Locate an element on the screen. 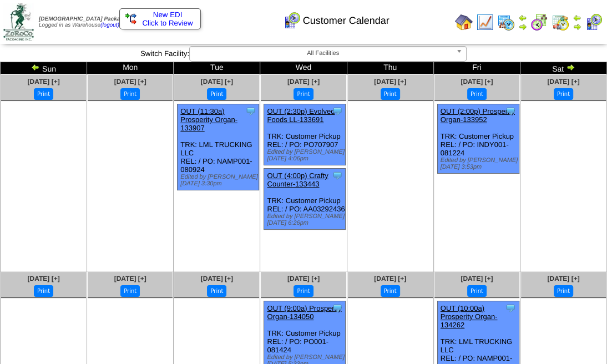  a: OUT (2:30p) Evolved Foods LL-133691 is located at coordinates (301, 115).